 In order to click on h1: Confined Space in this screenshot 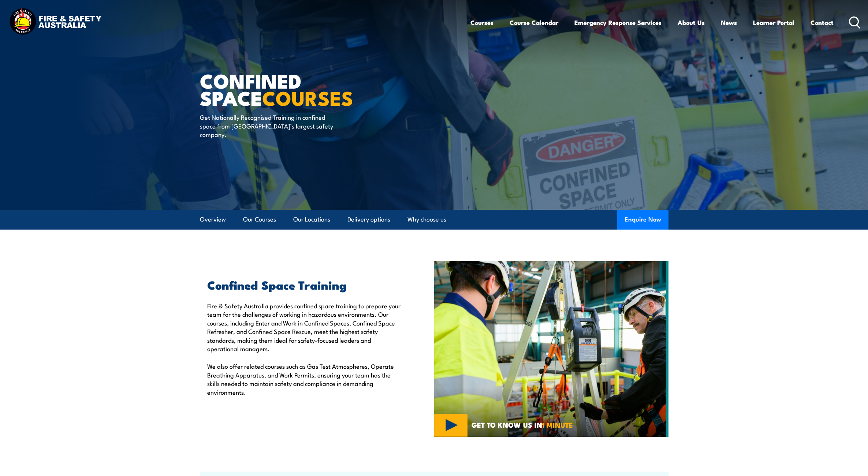, I will do `click(291, 89)`.